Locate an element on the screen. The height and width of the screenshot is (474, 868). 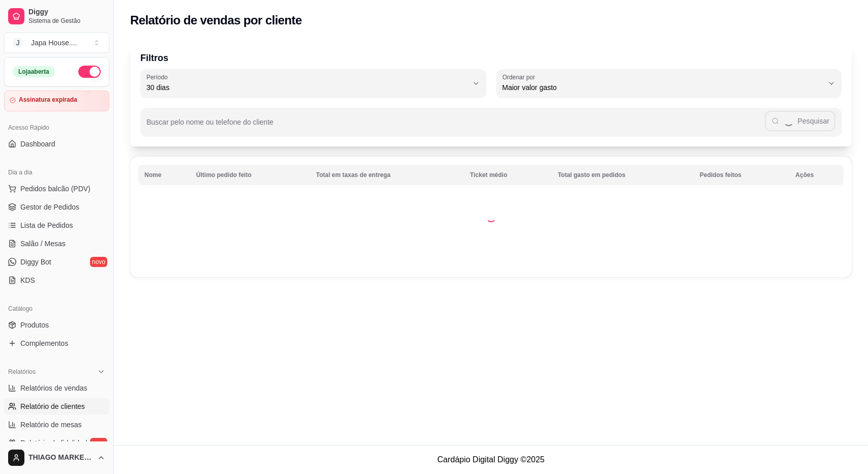
a: Gestor de Pedidos is located at coordinates (56, 207).